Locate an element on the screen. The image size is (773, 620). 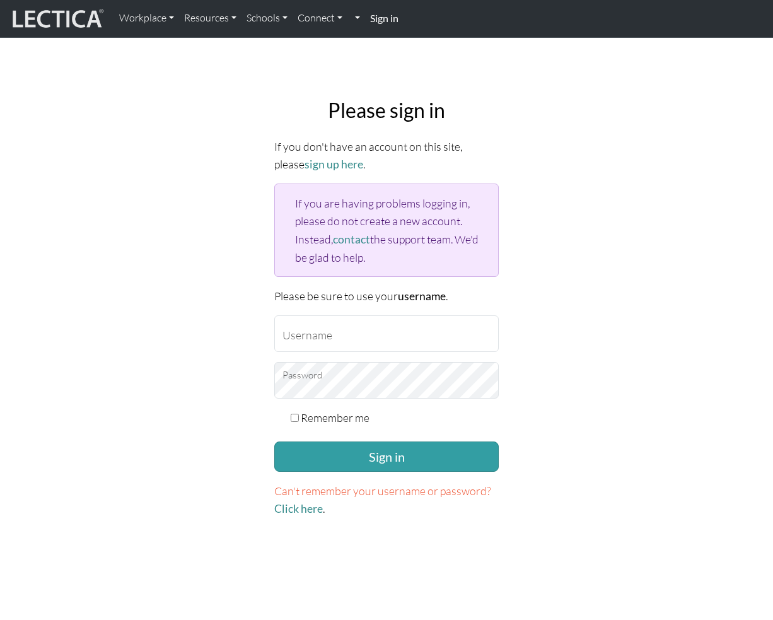
strong: username is located at coordinates (422, 296).